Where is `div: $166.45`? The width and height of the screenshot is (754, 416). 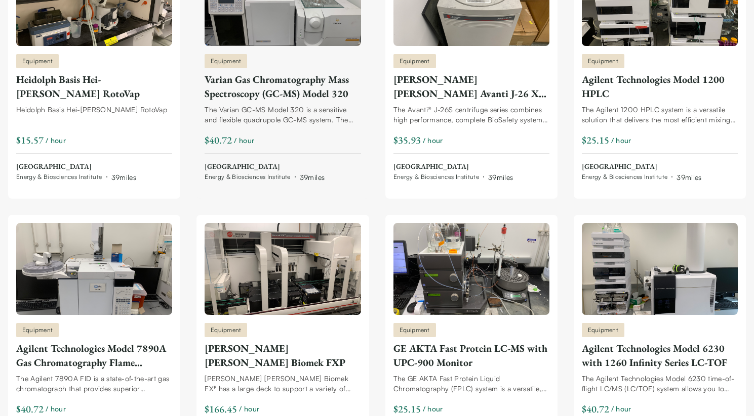 div: $166.45 is located at coordinates (221, 409).